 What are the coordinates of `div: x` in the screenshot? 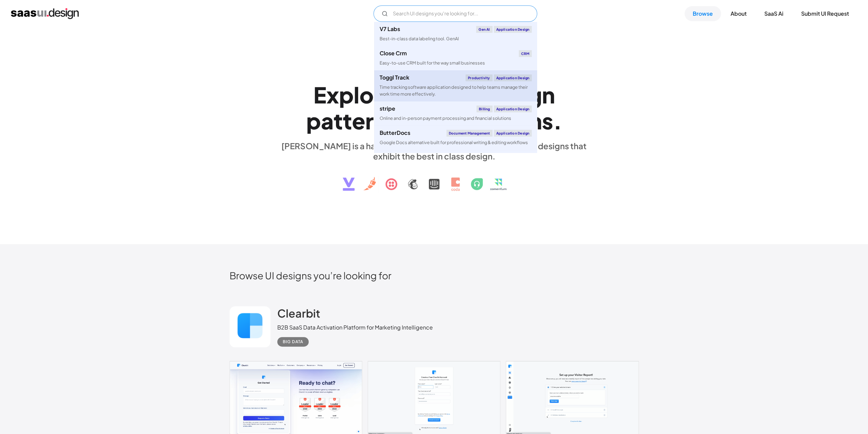 It's located at (332, 94).